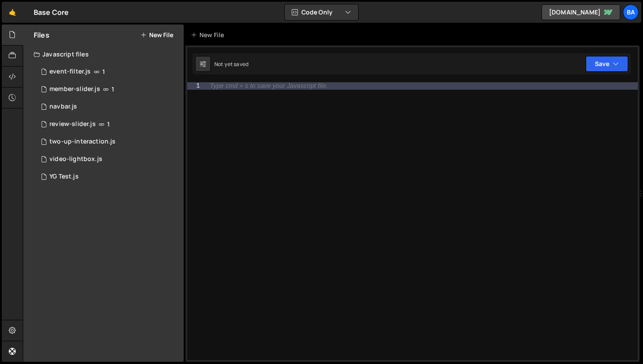  What do you see at coordinates (157, 35) in the screenshot?
I see `button: New File` at bounding box center [157, 35].